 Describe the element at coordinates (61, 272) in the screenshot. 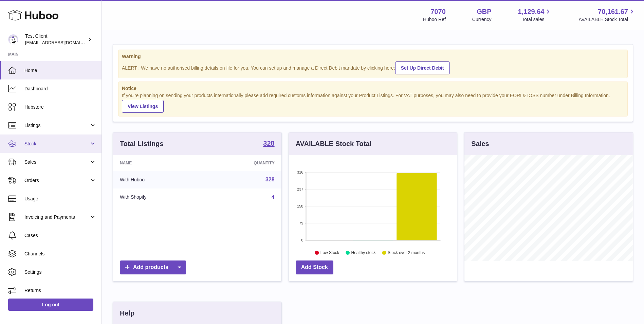

I see `span: Settings` at that location.